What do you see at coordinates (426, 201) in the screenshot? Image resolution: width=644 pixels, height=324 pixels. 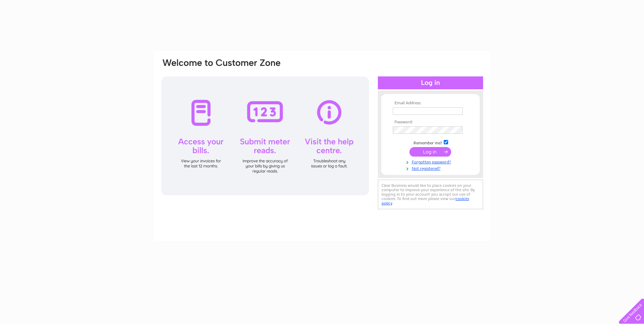 I see `a: cookies policy` at bounding box center [426, 201].